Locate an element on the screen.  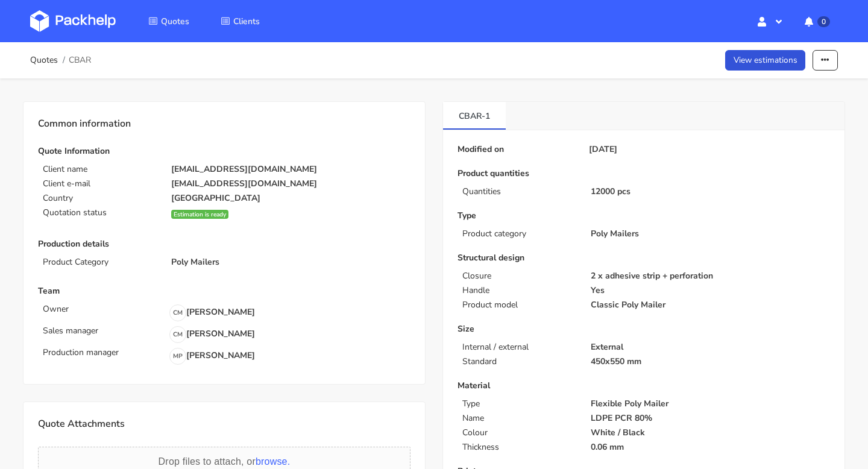
p: Colour is located at coordinates (519, 432).